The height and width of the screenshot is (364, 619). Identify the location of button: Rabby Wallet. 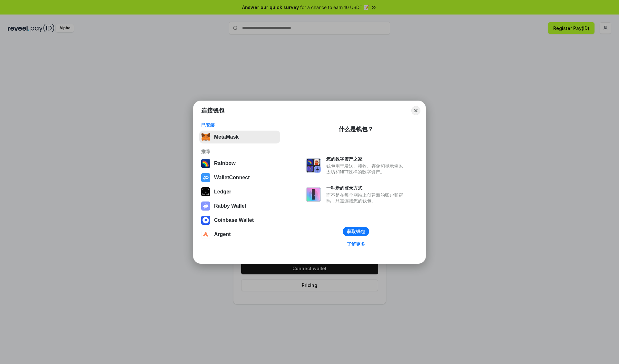
(239, 206).